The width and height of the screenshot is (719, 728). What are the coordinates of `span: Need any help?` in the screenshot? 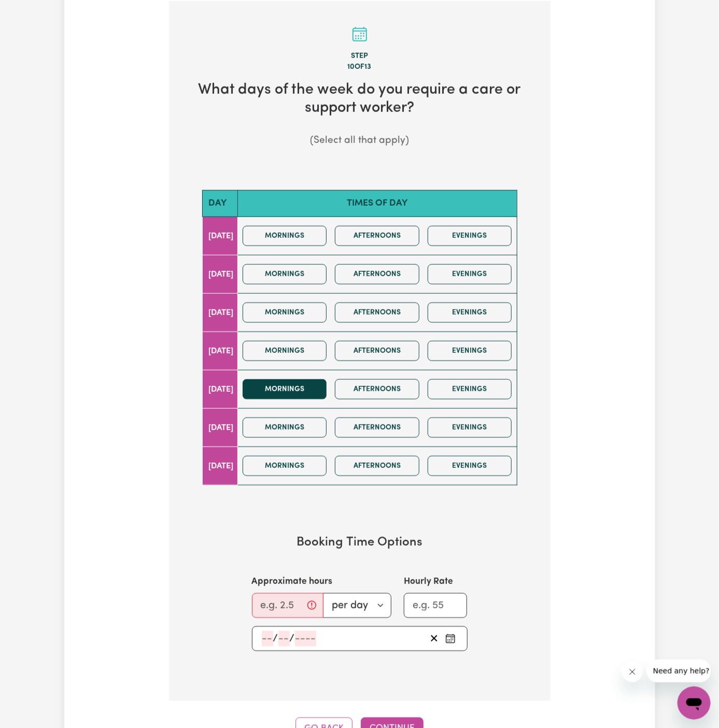 It's located at (34, 11).